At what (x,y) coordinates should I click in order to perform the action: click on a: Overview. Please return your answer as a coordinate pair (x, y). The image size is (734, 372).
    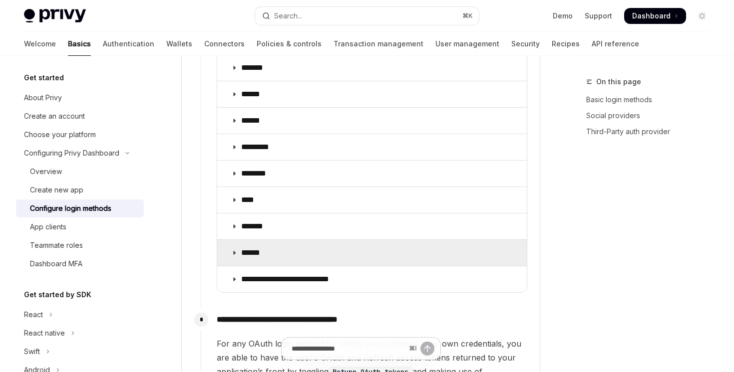
    Looking at the image, I should click on (80, 172).